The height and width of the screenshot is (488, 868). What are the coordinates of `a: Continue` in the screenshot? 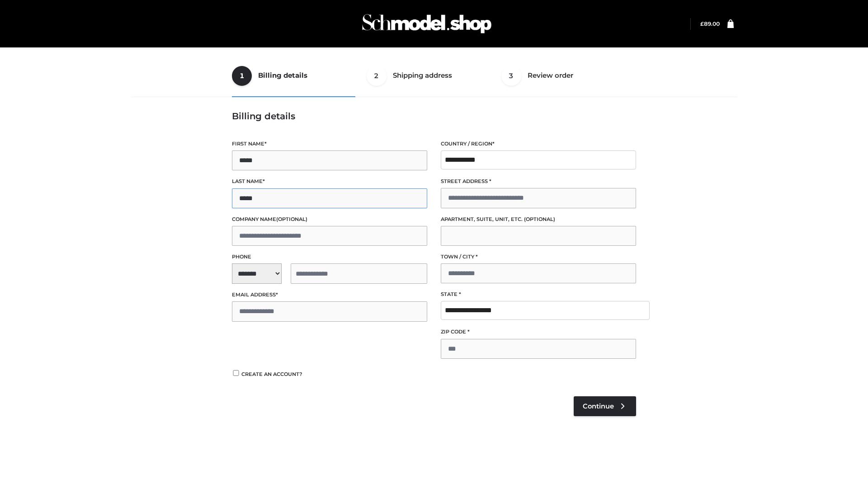 It's located at (605, 406).